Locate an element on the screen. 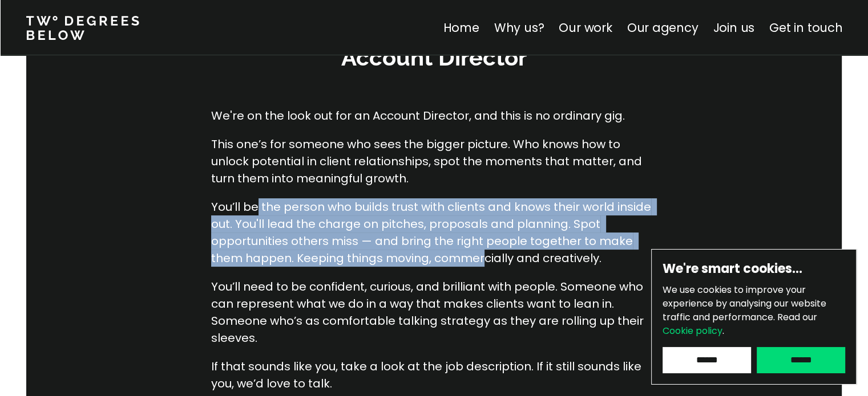  span: Read our . is located at coordinates (740, 324).